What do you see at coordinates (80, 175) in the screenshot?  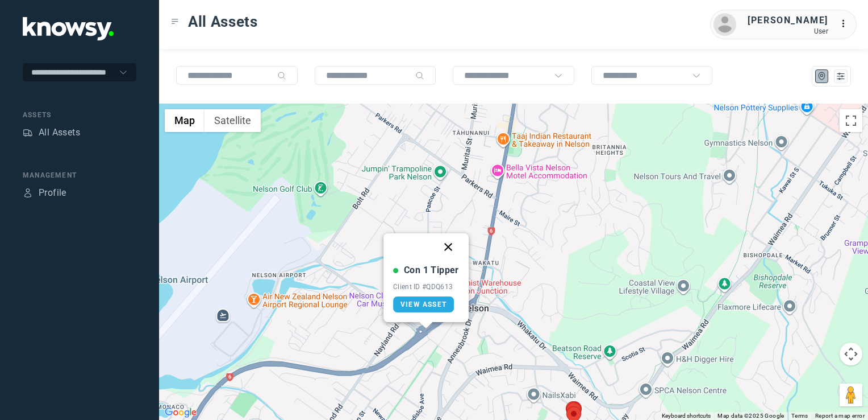 I see `div: Management` at bounding box center [80, 175].